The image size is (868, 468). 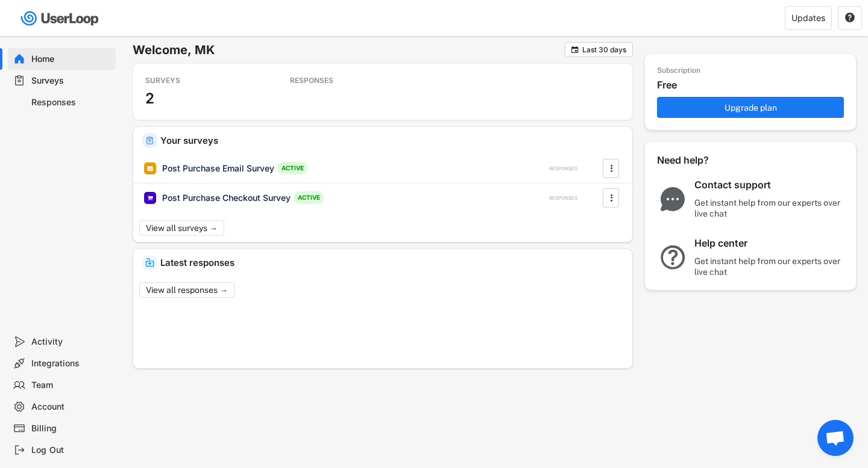 I want to click on div: Billing, so click(x=71, y=429).